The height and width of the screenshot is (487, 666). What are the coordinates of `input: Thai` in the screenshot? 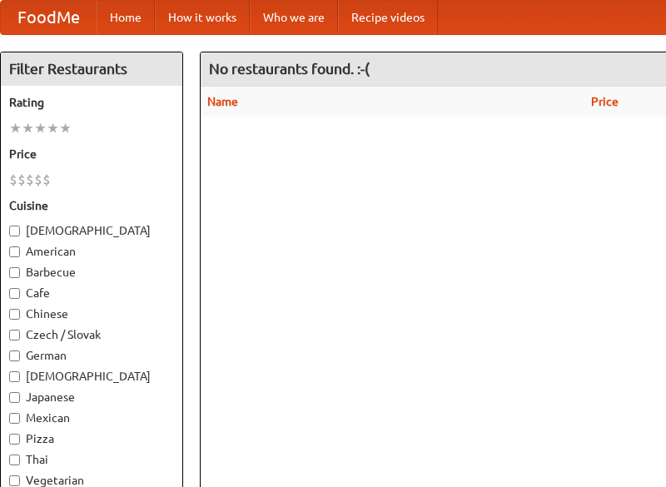 It's located at (14, 460).